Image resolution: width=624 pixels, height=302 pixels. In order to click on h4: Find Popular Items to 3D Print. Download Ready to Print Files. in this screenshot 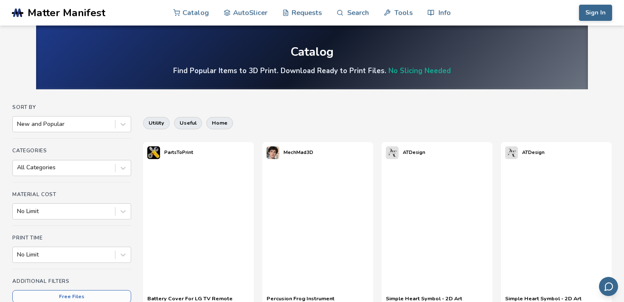, I will do `click(312, 71)`.